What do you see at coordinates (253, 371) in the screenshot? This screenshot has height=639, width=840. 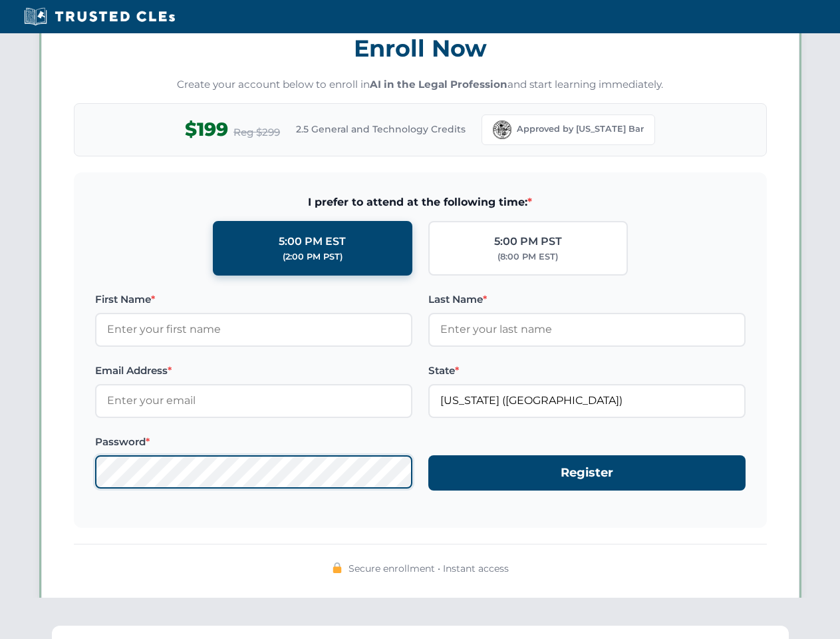 I see `label: Email Address` at bounding box center [253, 371].